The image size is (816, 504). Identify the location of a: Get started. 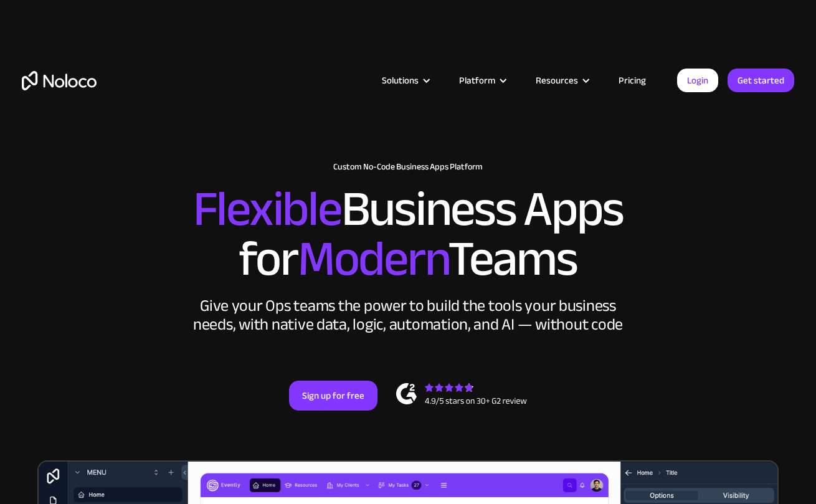
(760, 81).